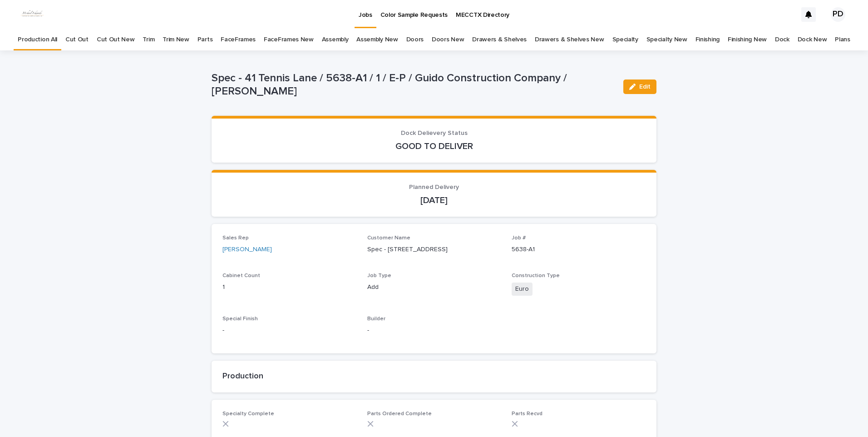 Image resolution: width=868 pixels, height=437 pixels. What do you see at coordinates (434, 133) in the screenshot?
I see `span: Dock Delievery Status` at bounding box center [434, 133].